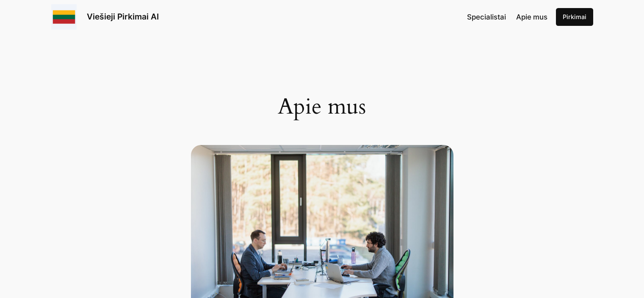  Describe the element at coordinates (122, 17) in the screenshot. I see `a: Viešieji Pirkimai AI` at that location.